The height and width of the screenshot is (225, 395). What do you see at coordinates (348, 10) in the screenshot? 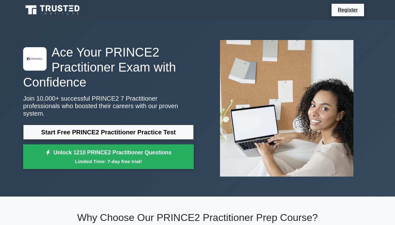
I see `a: Register` at bounding box center [348, 10].